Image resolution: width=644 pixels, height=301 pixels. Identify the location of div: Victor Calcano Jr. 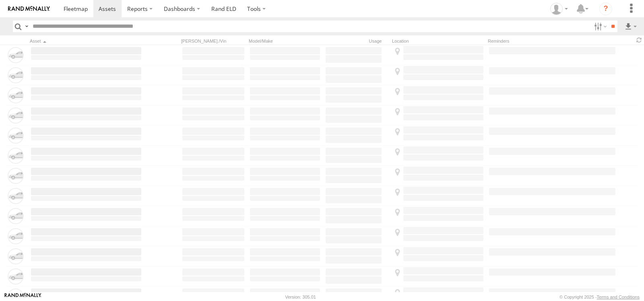
(559, 9).